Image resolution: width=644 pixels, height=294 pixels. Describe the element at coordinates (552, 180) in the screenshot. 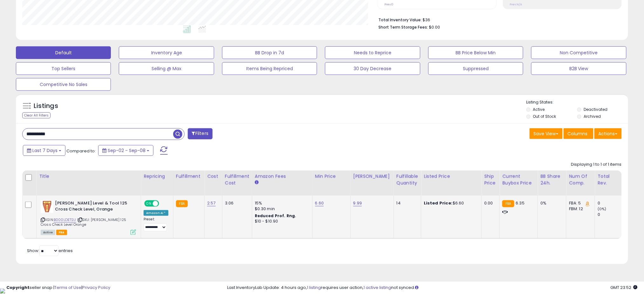

I see `div: BB Share 24h.` at that location.